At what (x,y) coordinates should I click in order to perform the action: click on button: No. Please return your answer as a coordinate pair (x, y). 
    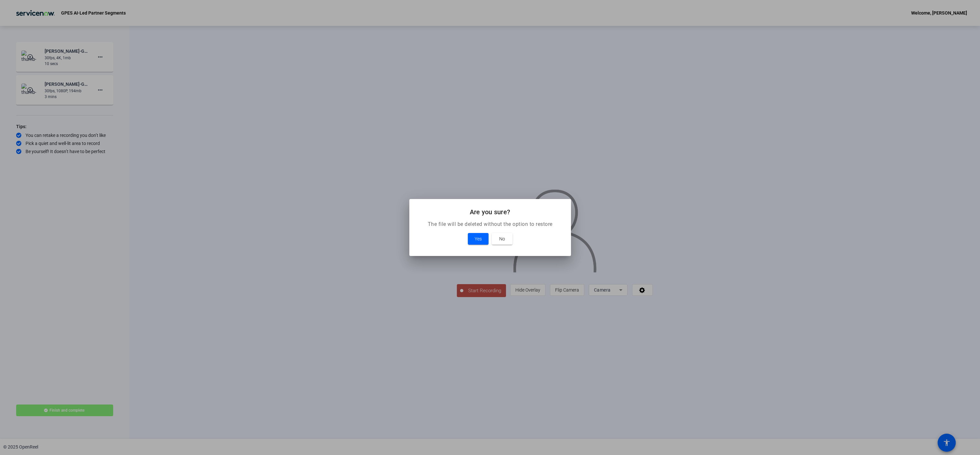
    Looking at the image, I should click on (503, 239).